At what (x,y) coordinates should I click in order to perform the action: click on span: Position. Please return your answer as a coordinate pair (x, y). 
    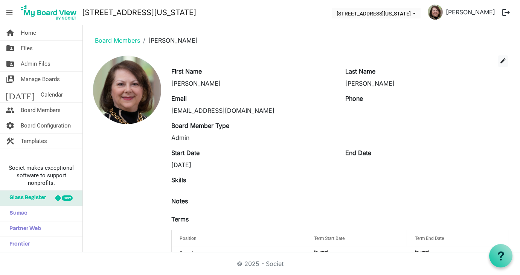
    Looking at the image, I should click on (188, 238).